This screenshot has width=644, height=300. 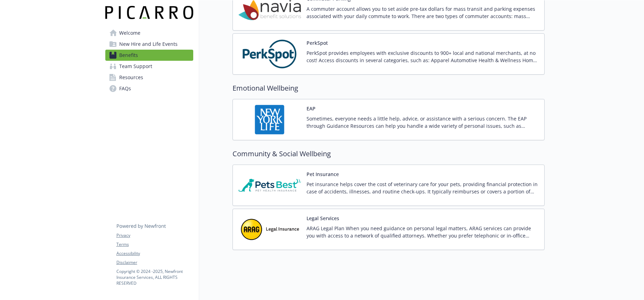 What do you see at coordinates (323, 174) in the screenshot?
I see `button: Pet Insurance` at bounding box center [323, 174].